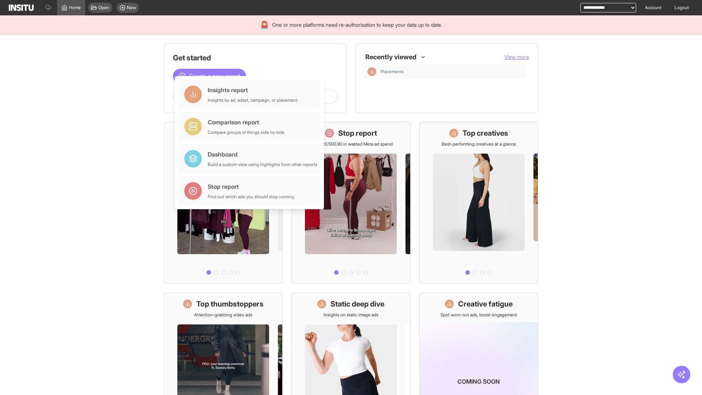  Describe the element at coordinates (253, 100) in the screenshot. I see `div: Insights by ad, adset, campaign, or placement` at that location.